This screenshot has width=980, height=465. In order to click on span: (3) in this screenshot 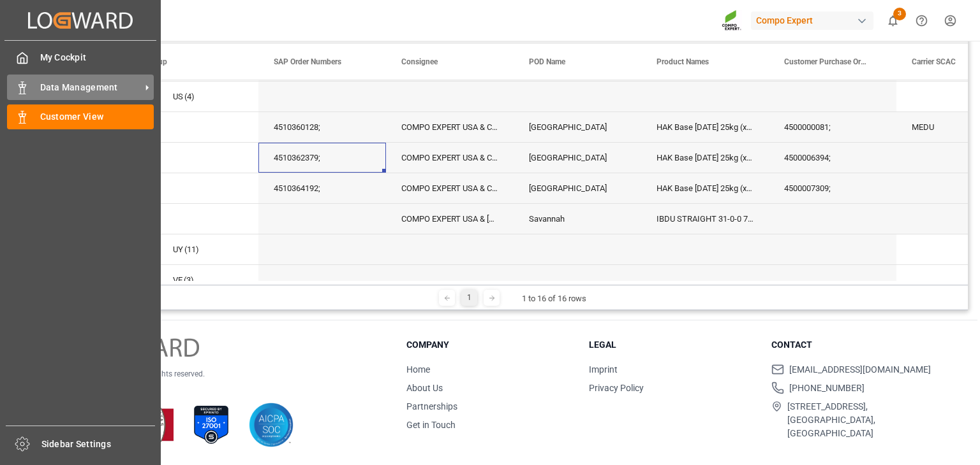, I will do `click(189, 280)`.